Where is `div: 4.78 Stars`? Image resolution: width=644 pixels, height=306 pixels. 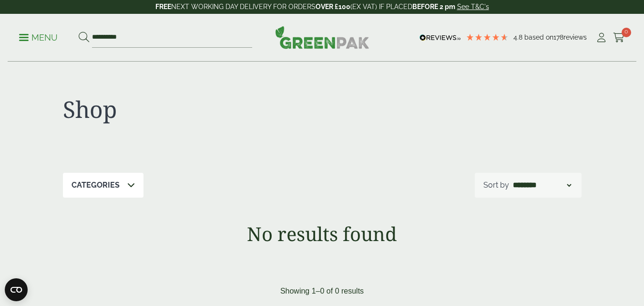 div: 4.78 Stars is located at coordinates (487, 37).